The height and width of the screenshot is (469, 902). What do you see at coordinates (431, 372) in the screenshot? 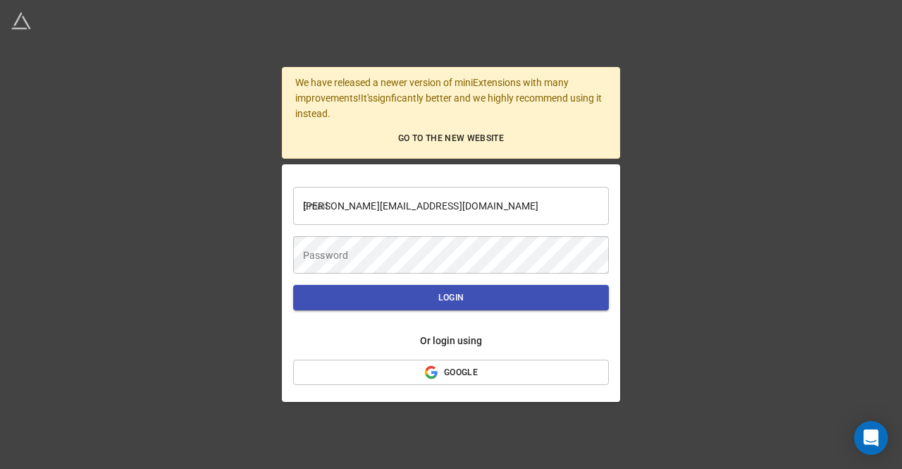
I see `img: Google_%22G%22_logo.svg` at bounding box center [431, 372].